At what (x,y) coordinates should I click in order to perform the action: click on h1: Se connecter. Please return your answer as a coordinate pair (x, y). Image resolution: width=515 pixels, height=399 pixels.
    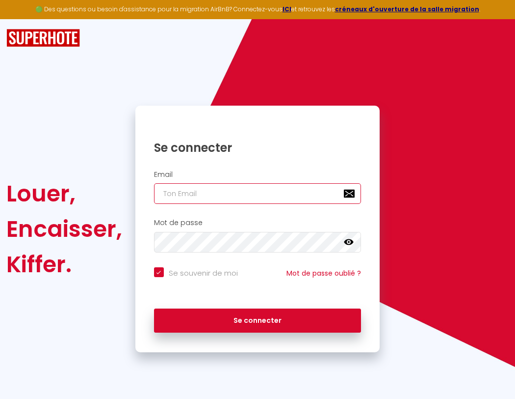
    Looking at the image, I should click on (258, 147).